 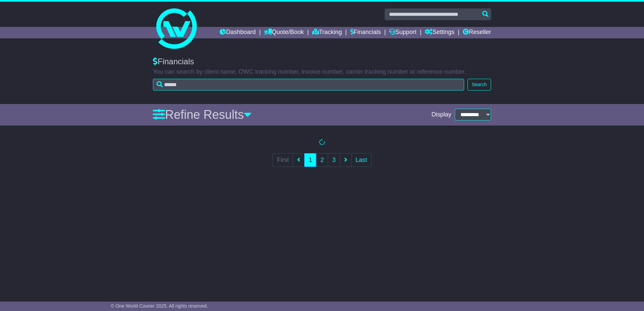 I want to click on a: Last, so click(x=361, y=160).